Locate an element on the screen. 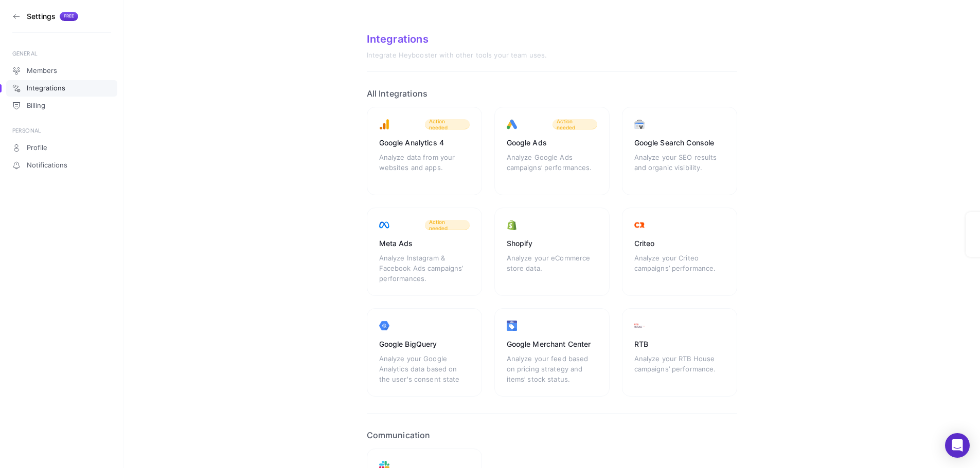  div: Integrate Heybooster with other tools your team uses. is located at coordinates (551, 55).